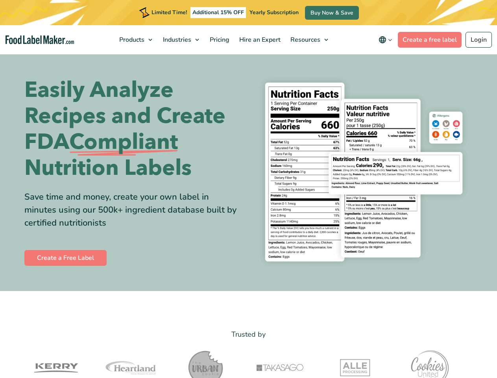  What do you see at coordinates (305, 40) in the screenshot?
I see `span: Resources` at bounding box center [305, 40].